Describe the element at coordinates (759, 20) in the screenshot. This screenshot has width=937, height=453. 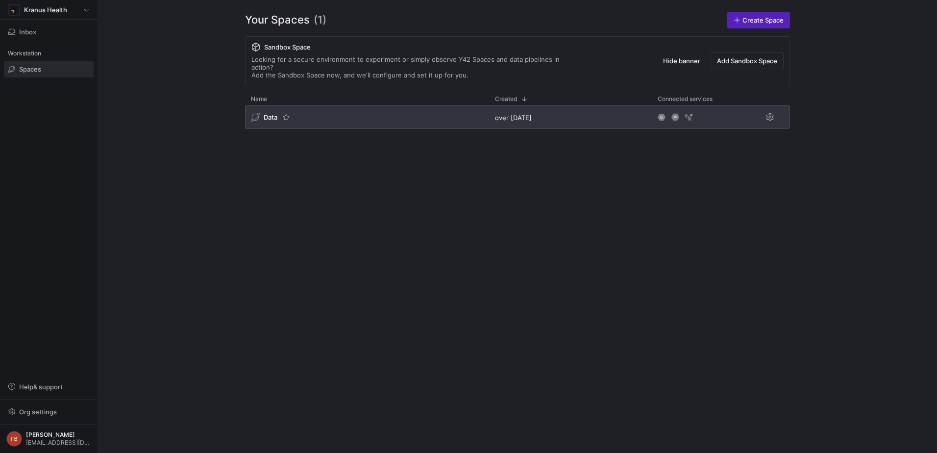
I see `a: Create Space` at that location.